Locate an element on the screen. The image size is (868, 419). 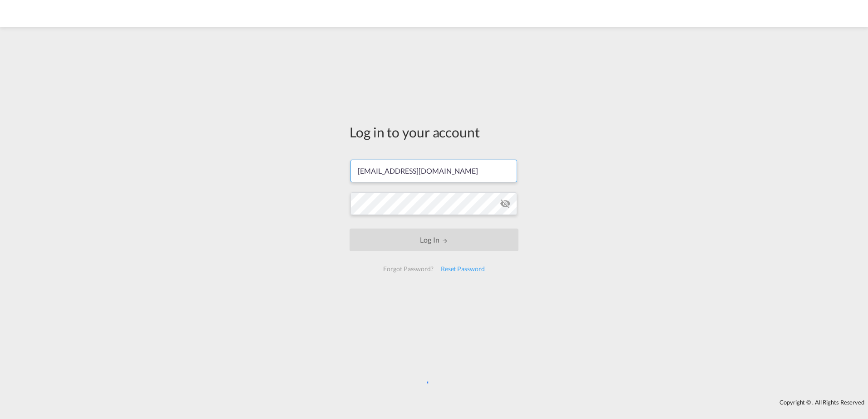
div: Reset Password is located at coordinates (463, 269).